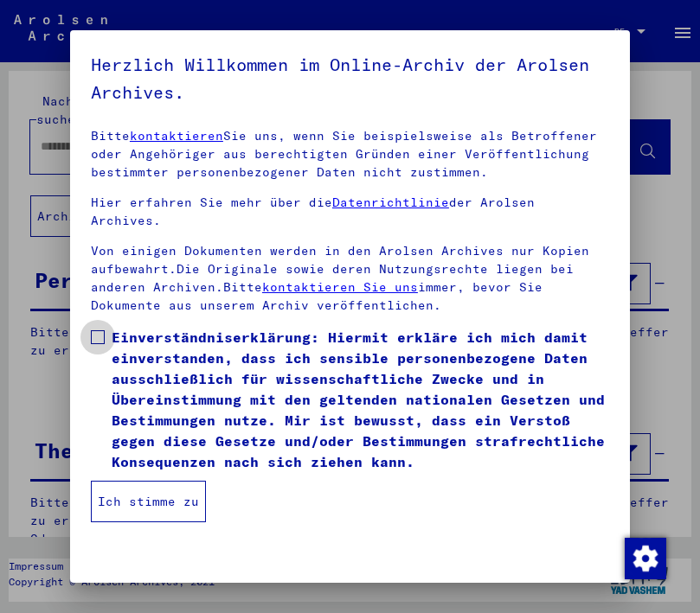 The width and height of the screenshot is (700, 613). I want to click on span: Einverständniserklärung: Hiermit erkläre ich mich damit einverstanden, dass ich sensible personen..., so click(360, 400).